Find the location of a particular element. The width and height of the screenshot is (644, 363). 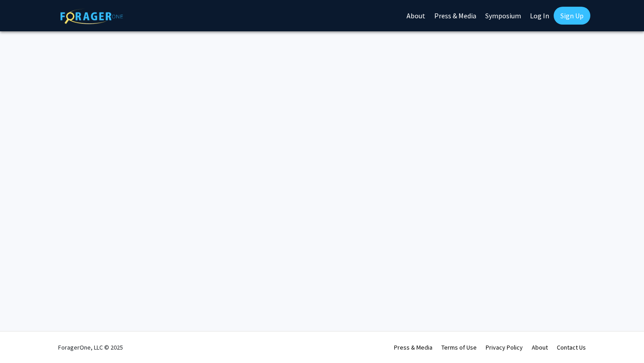

a: Contact Us is located at coordinates (571, 347).